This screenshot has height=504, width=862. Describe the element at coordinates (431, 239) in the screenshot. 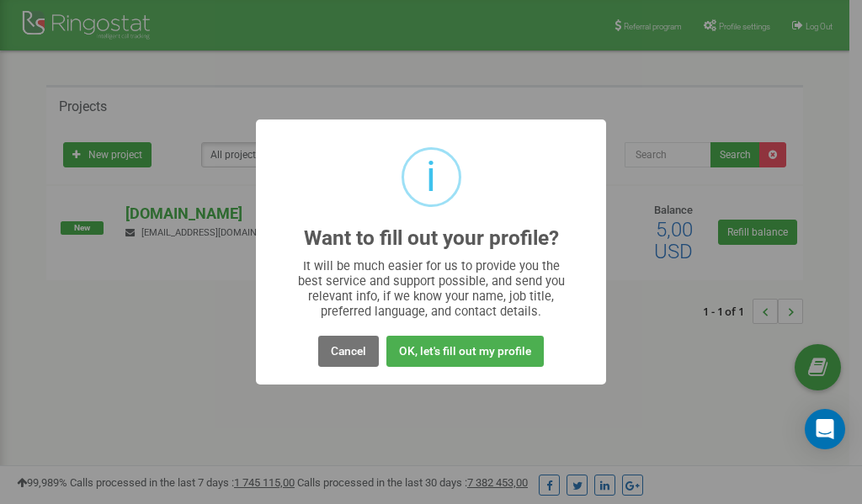

I see `h2: Want to fill out your profile?` at that location.